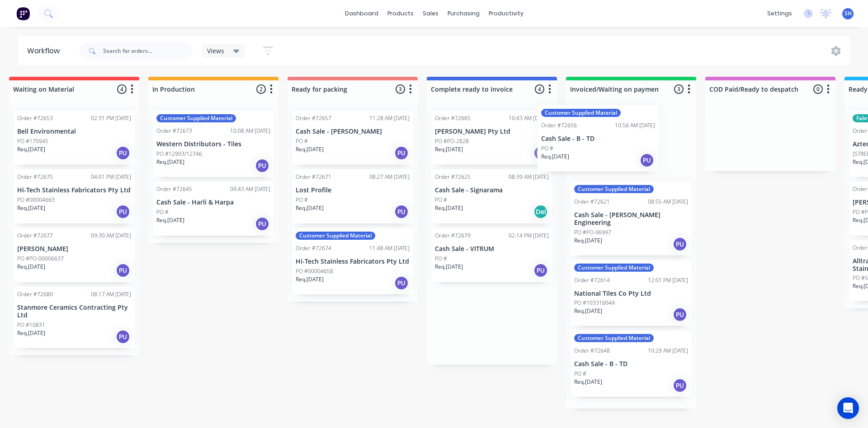 This screenshot has height=428, width=868. What do you see at coordinates (261, 89) in the screenshot?
I see `span: 2` at bounding box center [261, 89].